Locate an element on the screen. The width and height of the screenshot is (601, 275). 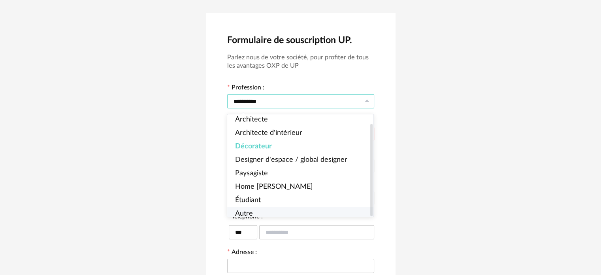
span: Architecte d'intérieur is located at coordinates (269, 133).